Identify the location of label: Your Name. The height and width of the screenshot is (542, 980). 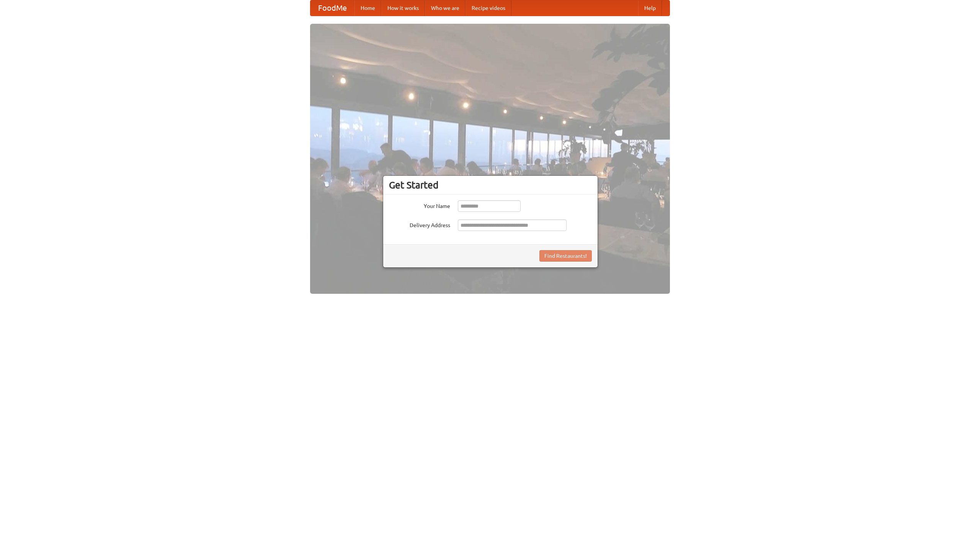
(420, 205).